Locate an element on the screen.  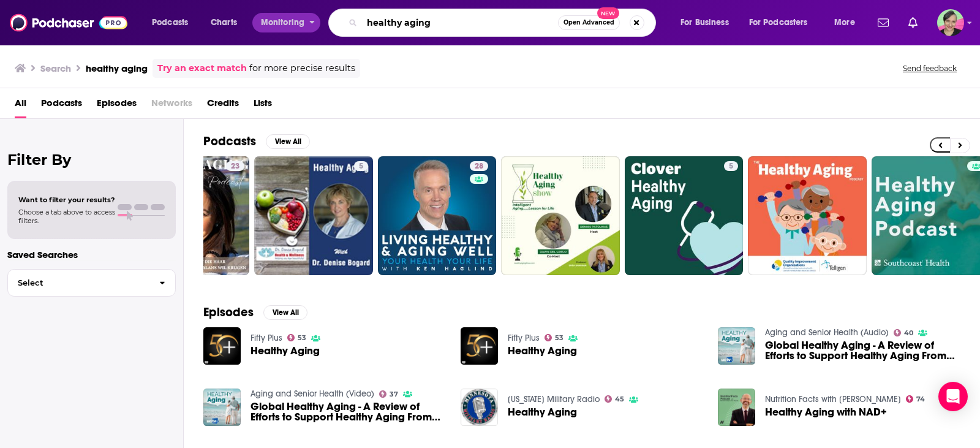
span: 74 is located at coordinates (921, 398).